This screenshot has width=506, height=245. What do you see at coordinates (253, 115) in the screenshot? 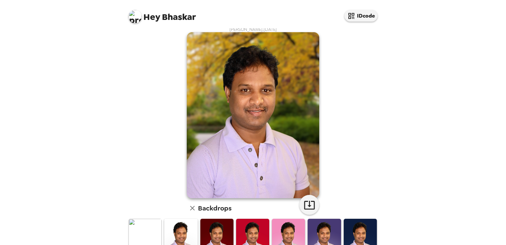
I see `img: user` at bounding box center [253, 115].